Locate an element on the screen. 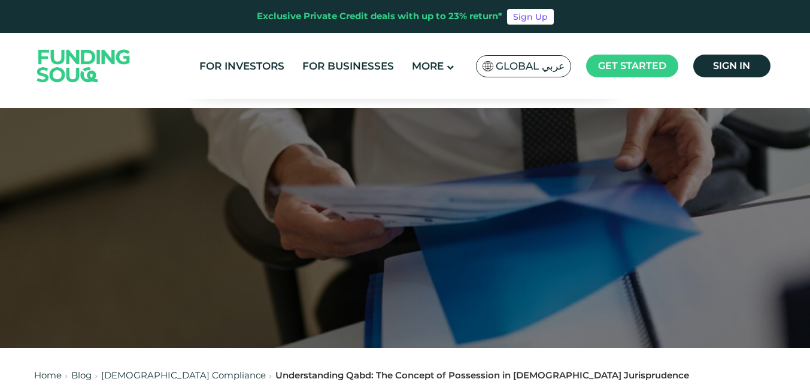 The image size is (810, 385). img: SA Flag is located at coordinates (488, 66).